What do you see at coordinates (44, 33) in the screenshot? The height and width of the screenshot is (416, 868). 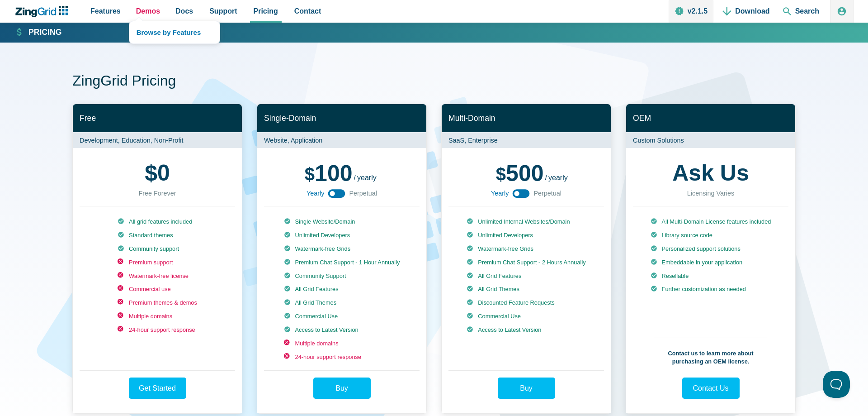 I see `strong: Pricing` at bounding box center [44, 33].